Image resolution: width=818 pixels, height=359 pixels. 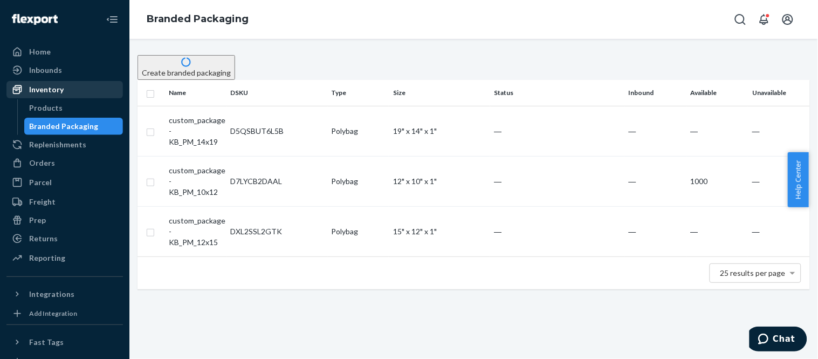 I want to click on span: 25 results per page, so click(x=753, y=272).